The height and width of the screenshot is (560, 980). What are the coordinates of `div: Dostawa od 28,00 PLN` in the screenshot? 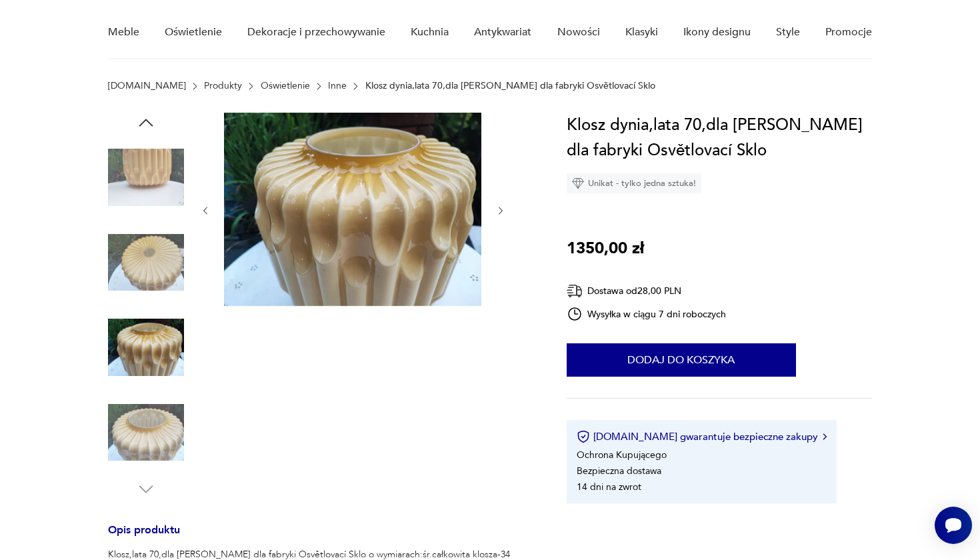 It's located at (647, 291).